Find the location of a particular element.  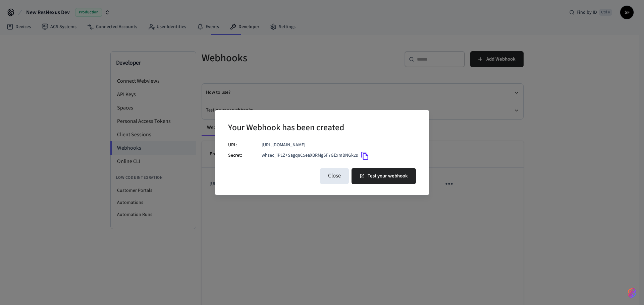

button: Test your webhook is located at coordinates (384, 176).